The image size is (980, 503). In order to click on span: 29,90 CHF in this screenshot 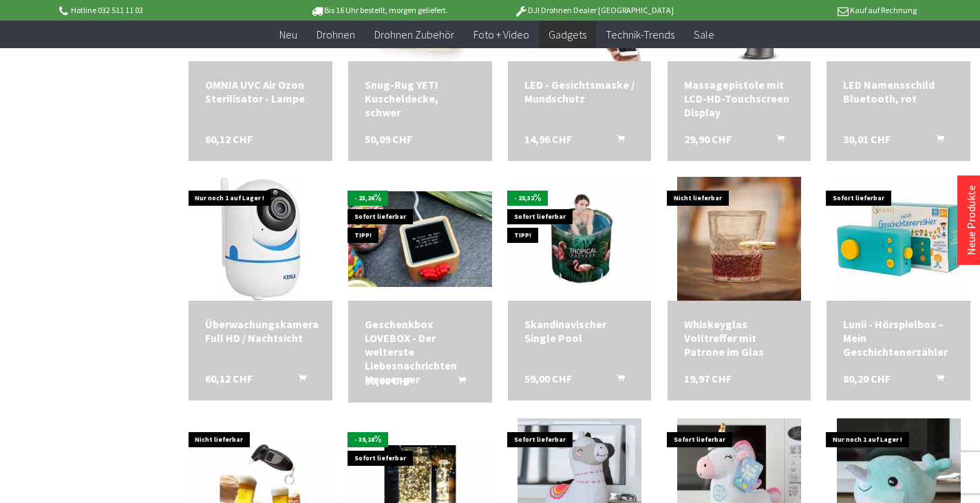, I will do `click(707, 139)`.